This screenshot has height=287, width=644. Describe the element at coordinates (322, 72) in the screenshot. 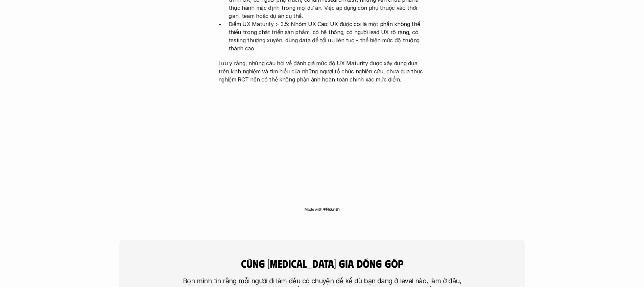

I see `p: Lưu ý rằng, những câu hỏi về đánh giá mức độ UX Maturity được xây dựng dựa trên kinh nghiệm và tì...` at that location.